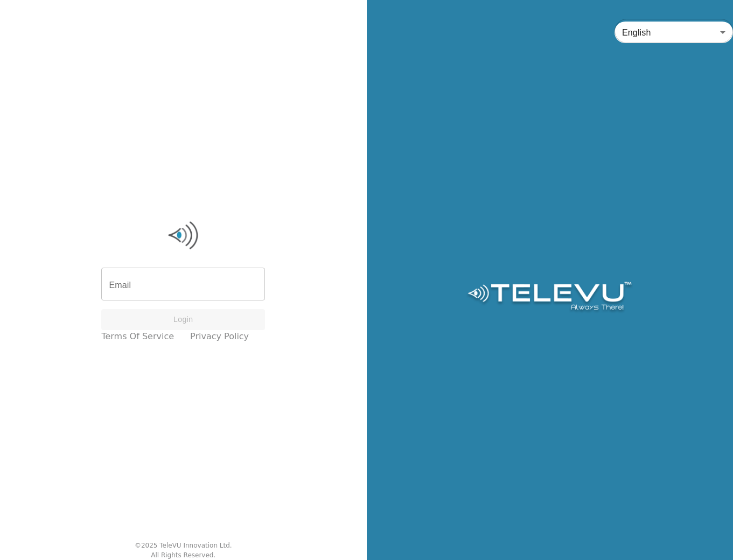 The width and height of the screenshot is (733, 560). I want to click on a: Privacy Policy, so click(219, 337).